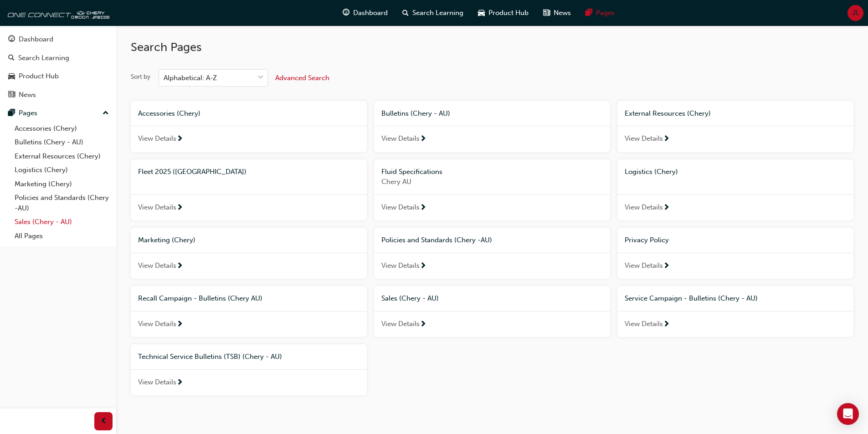  What do you see at coordinates (371, 12) in the screenshot?
I see `span: Dashboard` at bounding box center [371, 12].